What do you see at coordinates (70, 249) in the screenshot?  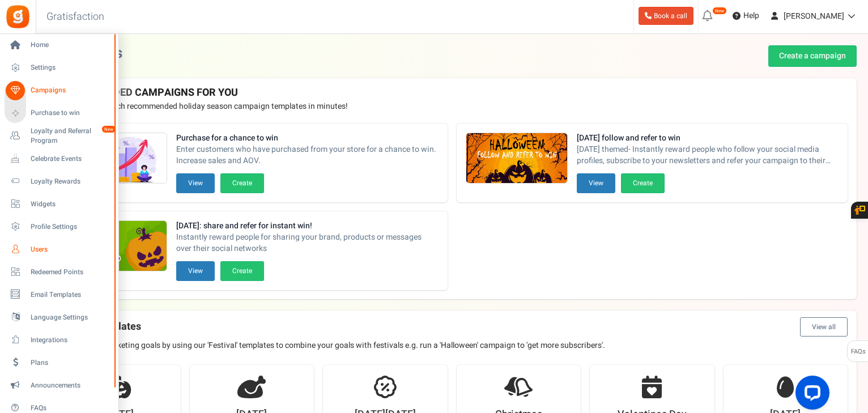 I see `span: Users` at bounding box center [70, 249].